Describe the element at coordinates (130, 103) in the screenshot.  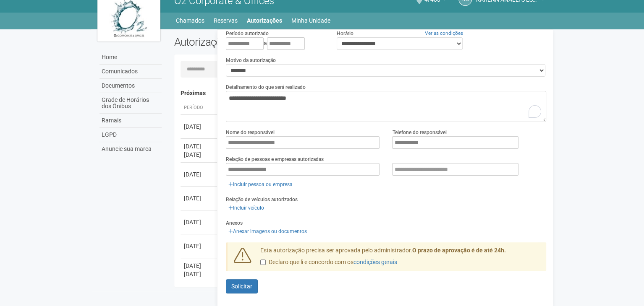
I see `a: Grade de Horários dos Ônibus` at that location.